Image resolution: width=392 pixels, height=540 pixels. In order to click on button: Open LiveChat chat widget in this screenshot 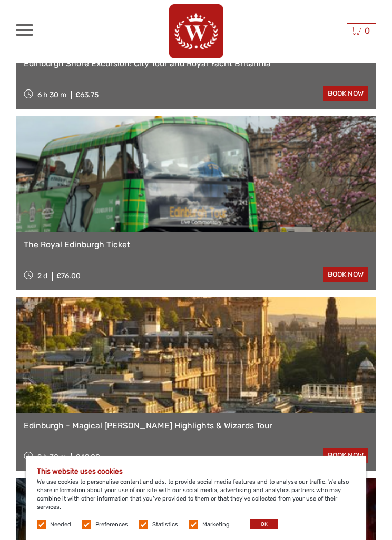, I will do `click(24, 20)`.